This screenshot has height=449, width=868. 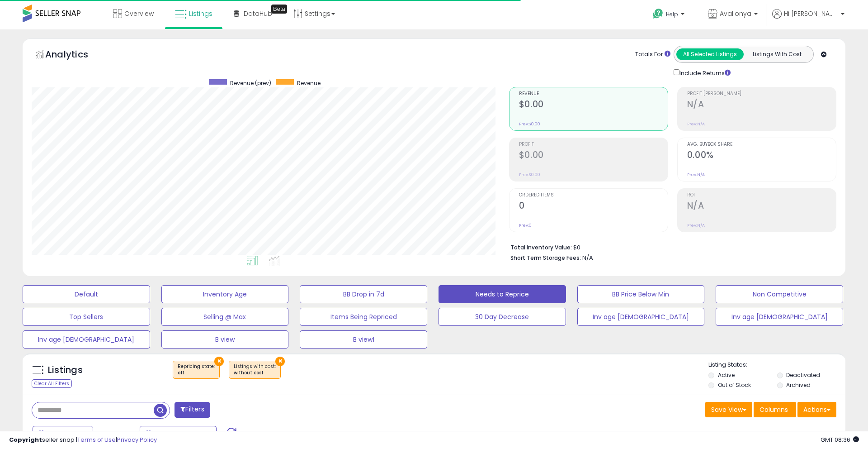 I want to click on div: off, so click(x=196, y=373).